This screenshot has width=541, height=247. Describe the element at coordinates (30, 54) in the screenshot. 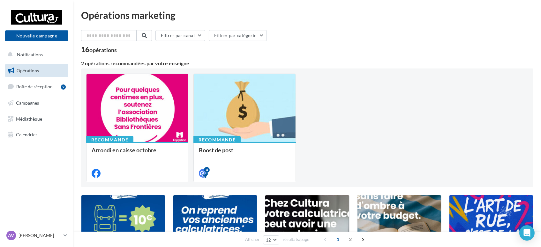

I see `span: Notifications` at that location.